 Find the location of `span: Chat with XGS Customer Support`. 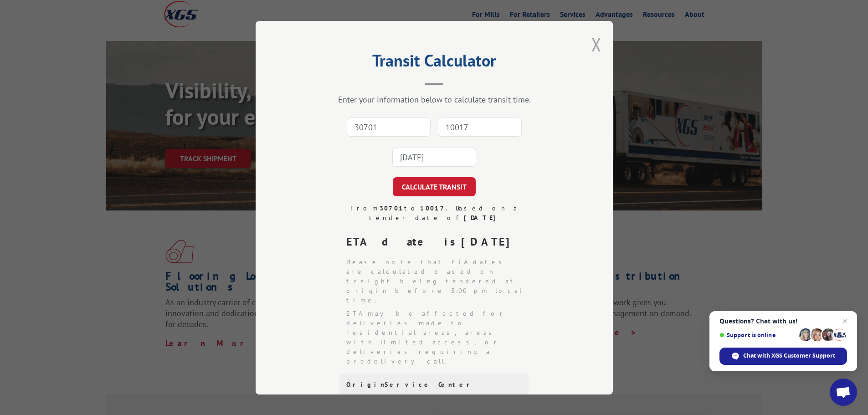

span: Chat with XGS Customer Support is located at coordinates (790, 356).